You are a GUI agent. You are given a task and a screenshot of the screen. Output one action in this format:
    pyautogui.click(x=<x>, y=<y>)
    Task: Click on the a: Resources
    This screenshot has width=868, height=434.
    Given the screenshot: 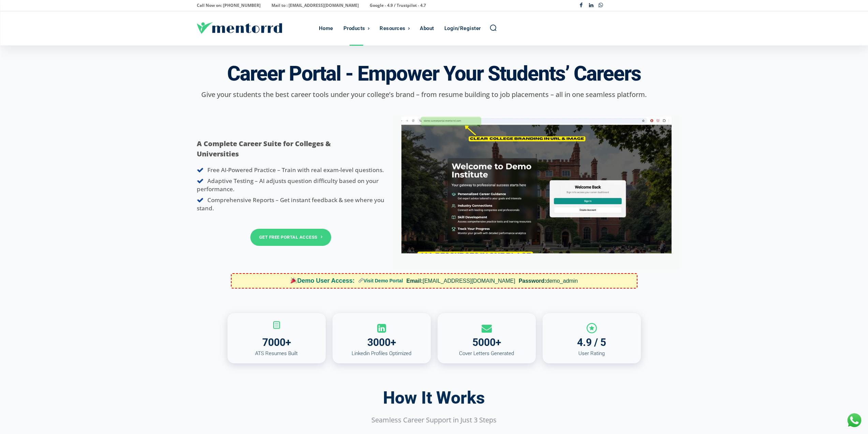 What is the action you would take?
    pyautogui.click(x=395, y=28)
    